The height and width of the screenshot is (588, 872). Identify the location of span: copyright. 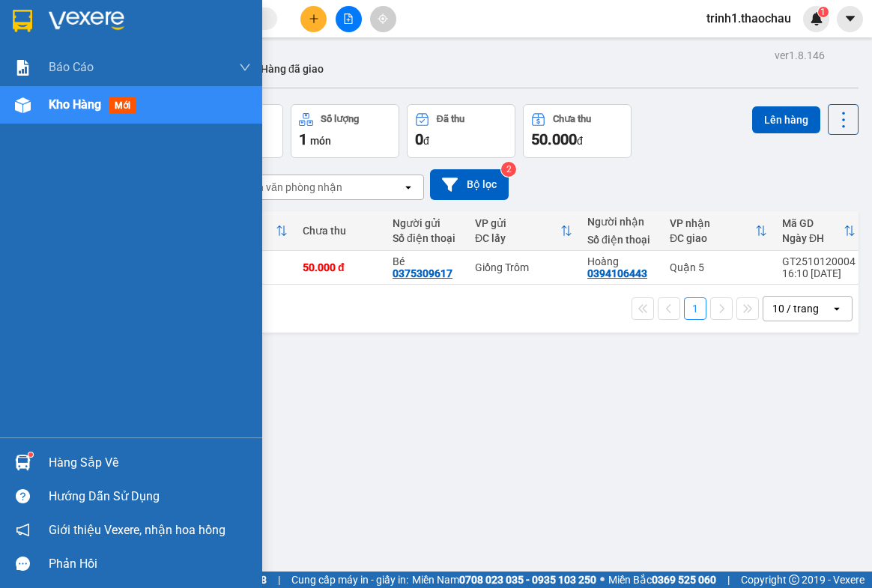
(794, 580).